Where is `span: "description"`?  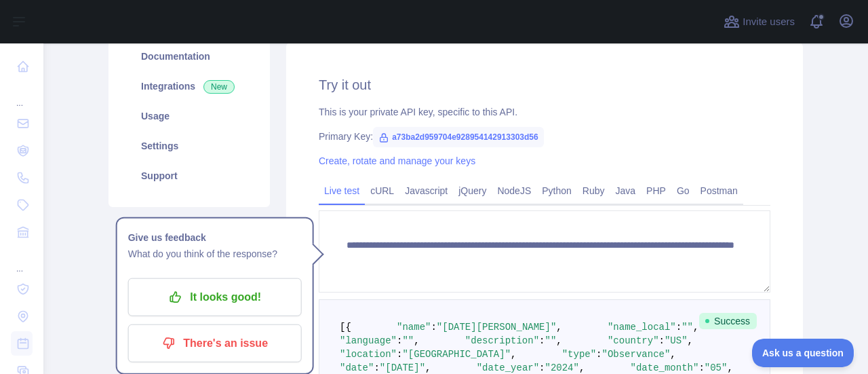
span: "description" is located at coordinates (501, 341).